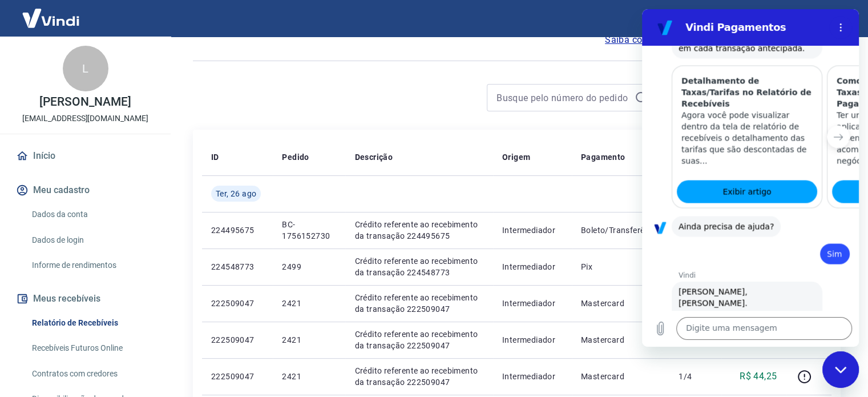 This screenshot has height=397, width=868. What do you see at coordinates (127, 266) in the screenshot?
I see `p: Vindi` at bounding box center [127, 266].